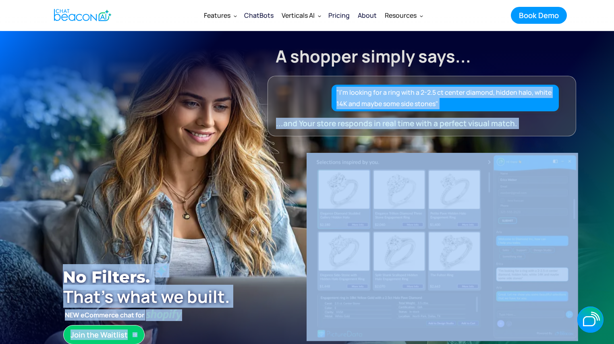 The height and width of the screenshot is (344, 614). I want to click on a: Pricing, so click(339, 15).